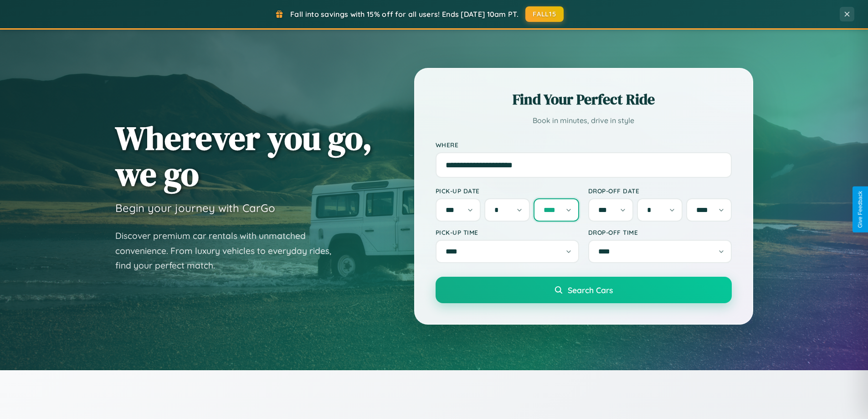  Describe the element at coordinates (229, 251) in the screenshot. I see `p: Discover premium car rentals with unmatched convenience. From luxury vehicles to everyday rides, ...` at that location.